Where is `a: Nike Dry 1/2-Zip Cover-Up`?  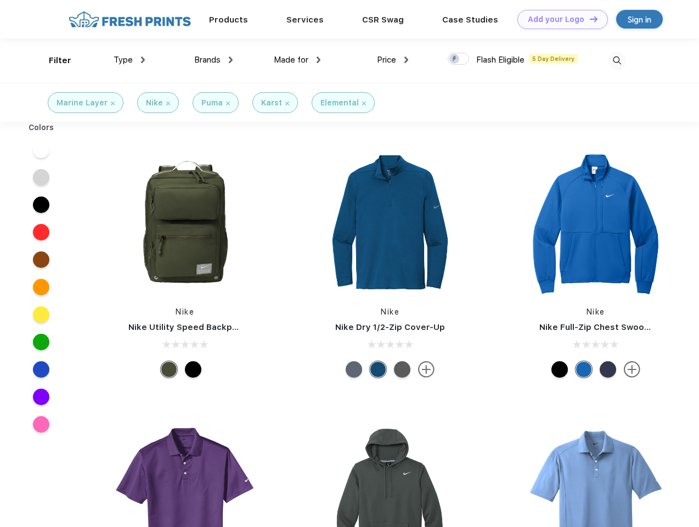
a: Nike Dry 1/2-Zip Cover-Up is located at coordinates (390, 327).